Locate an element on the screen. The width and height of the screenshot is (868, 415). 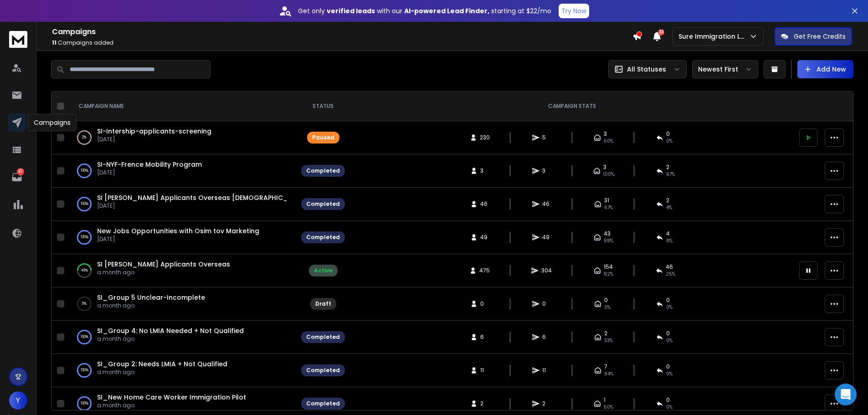
span: 8 % is located at coordinates (669, 241).